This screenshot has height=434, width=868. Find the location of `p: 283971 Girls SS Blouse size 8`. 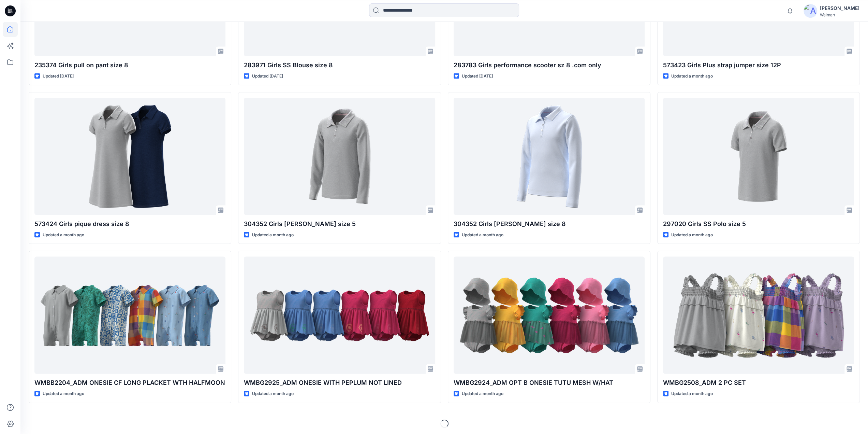

p: 283971 Girls SS Blouse size 8 is located at coordinates (339, 64).